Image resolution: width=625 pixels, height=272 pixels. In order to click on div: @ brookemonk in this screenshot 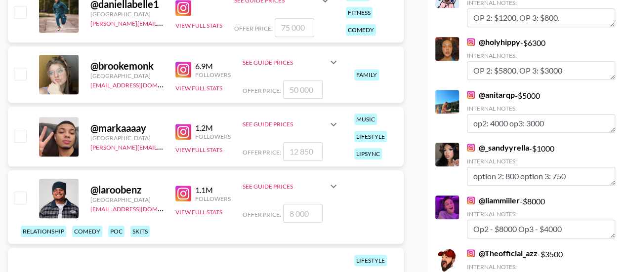, I will do `click(127, 66)`.